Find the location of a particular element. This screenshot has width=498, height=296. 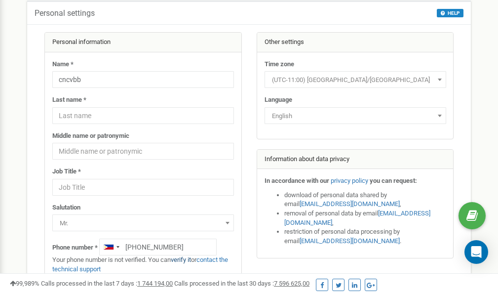

span: Mr. is located at coordinates (143, 223).